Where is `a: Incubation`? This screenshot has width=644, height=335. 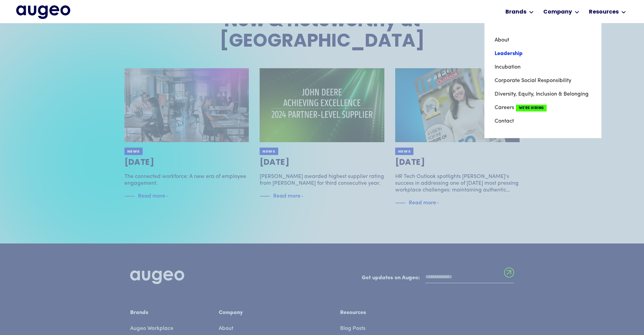 a: Incubation is located at coordinates (543, 68).